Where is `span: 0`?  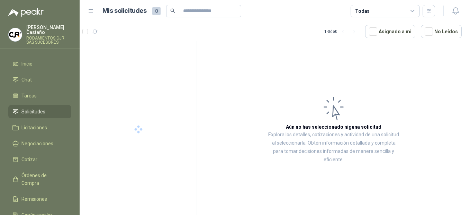
span: 0 is located at coordinates (157, 11).